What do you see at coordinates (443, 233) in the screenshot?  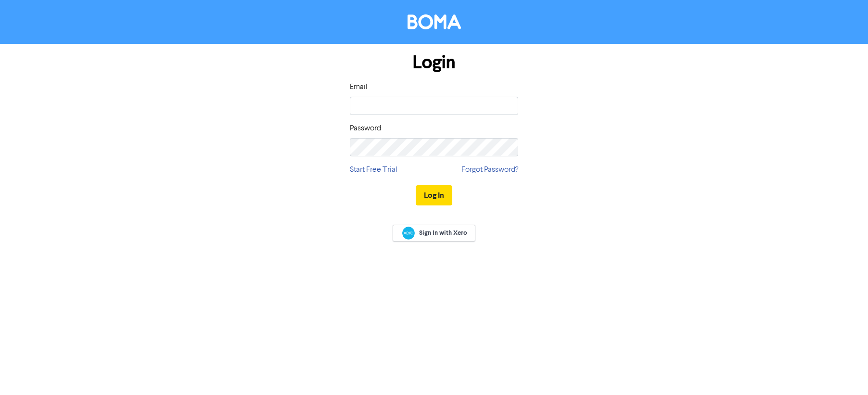 I see `span: Sign In with Xero` at bounding box center [443, 233].